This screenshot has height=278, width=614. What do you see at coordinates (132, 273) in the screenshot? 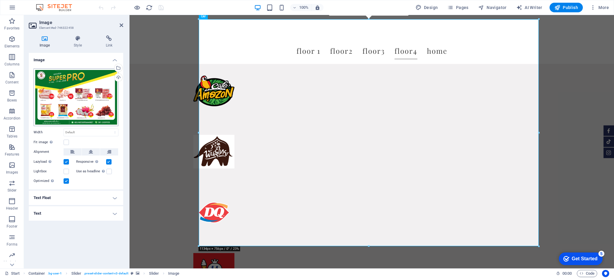
I see `i: This element is a customizable preset` at bounding box center [132, 273].